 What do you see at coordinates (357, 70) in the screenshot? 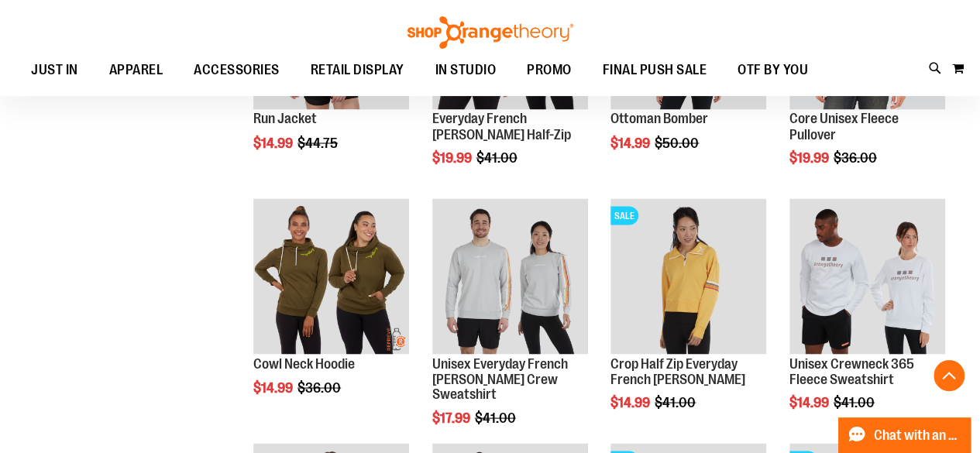
I see `span: RETAIL DISPLAY` at bounding box center [357, 70].